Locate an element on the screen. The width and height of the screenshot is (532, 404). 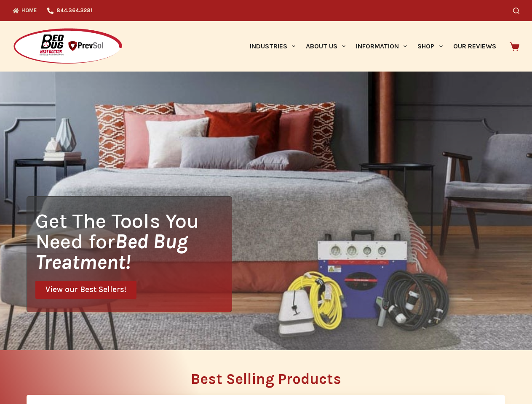
img: Prevsol/Bed Bug Heat Doctor is located at coordinates (68, 46).